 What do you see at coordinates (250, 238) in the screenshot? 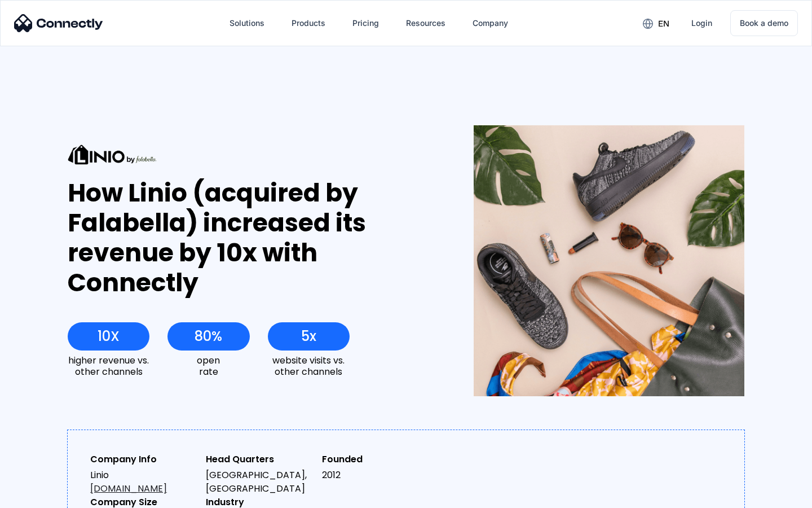
I see `div: How Linio (acquired by Falabella) increased its revenue by 10x with Connectly` at bounding box center [250, 238].